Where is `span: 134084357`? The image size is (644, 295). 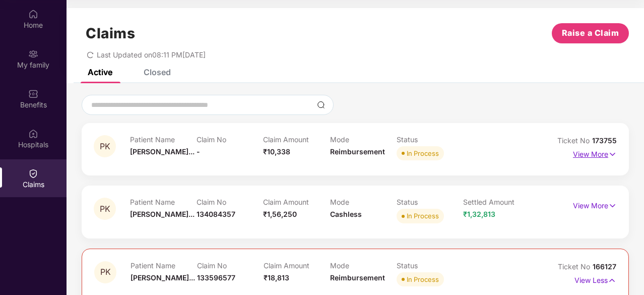 span: 134084357 is located at coordinates (216, 214).